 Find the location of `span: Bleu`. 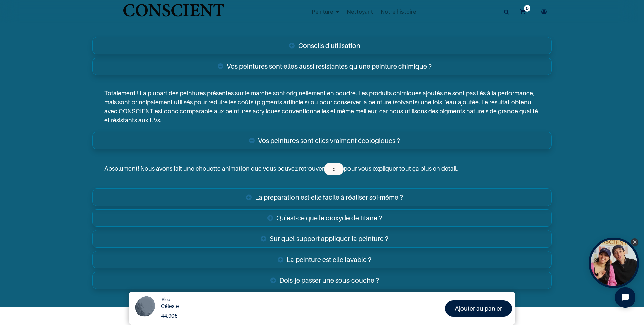

span: Bleu is located at coordinates (166, 299).